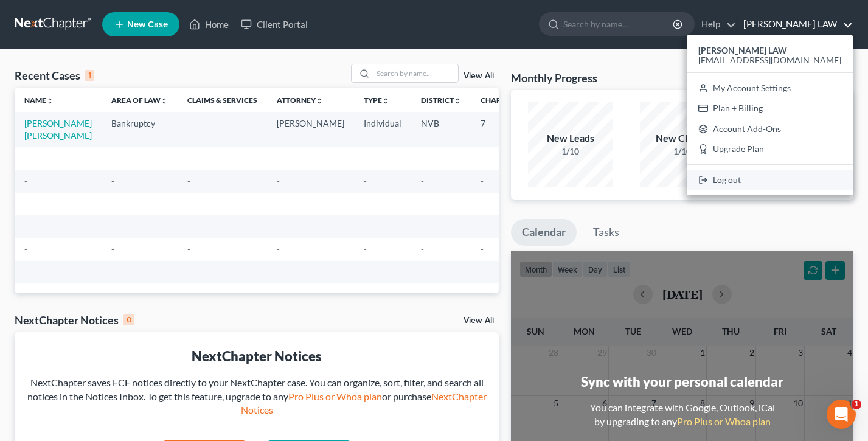 This screenshot has height=441, width=868. Describe the element at coordinates (147, 25) in the screenshot. I see `span: New Case` at that location.